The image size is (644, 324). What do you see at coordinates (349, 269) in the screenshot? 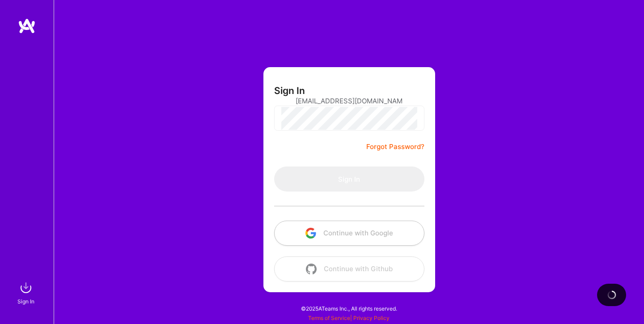
I see `button: Continue with Github` at bounding box center [349, 269].